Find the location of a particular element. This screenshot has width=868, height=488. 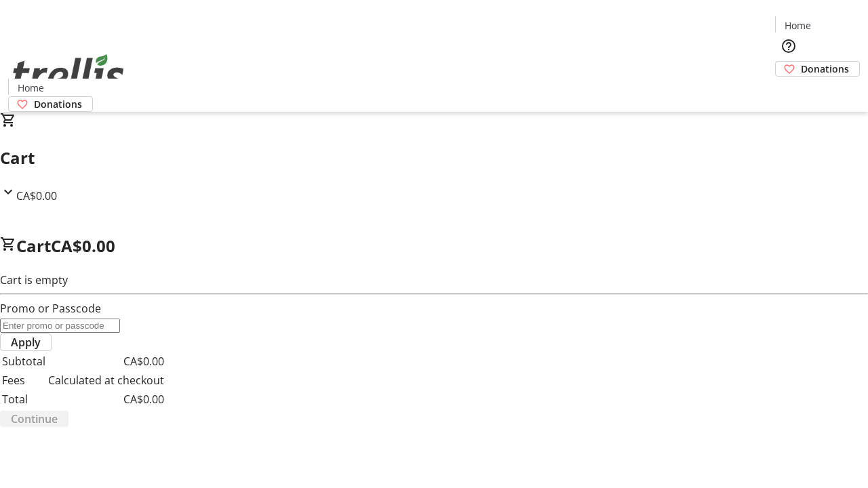

button: Help is located at coordinates (789, 46).